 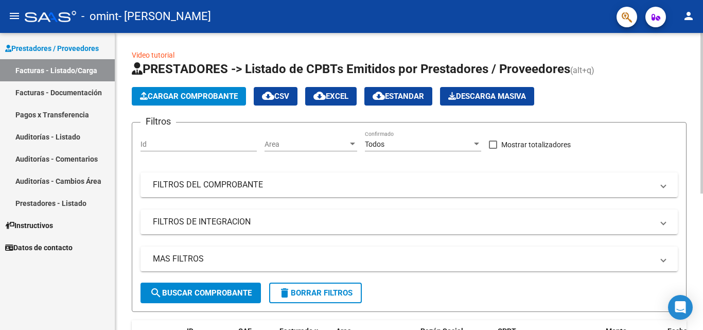 What do you see at coordinates (306, 144) in the screenshot?
I see `span: Area` at bounding box center [306, 144].